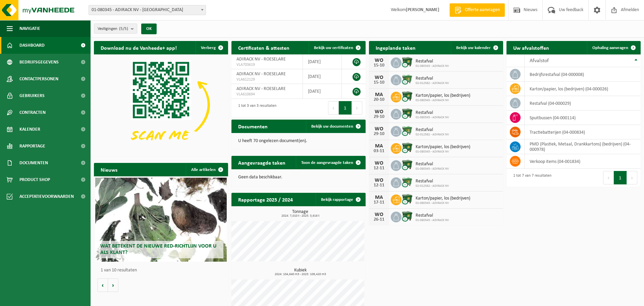 This screenshot has width=644, height=306. What do you see at coordinates (333, 48) in the screenshot?
I see `span: Bekijk uw certificaten` at bounding box center [333, 48].